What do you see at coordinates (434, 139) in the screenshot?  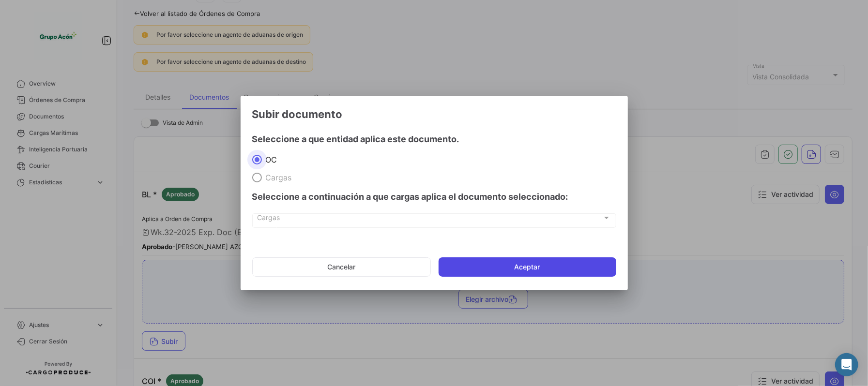 I see `h4: Seleccione a que entidad aplica este documento.` at bounding box center [434, 139].